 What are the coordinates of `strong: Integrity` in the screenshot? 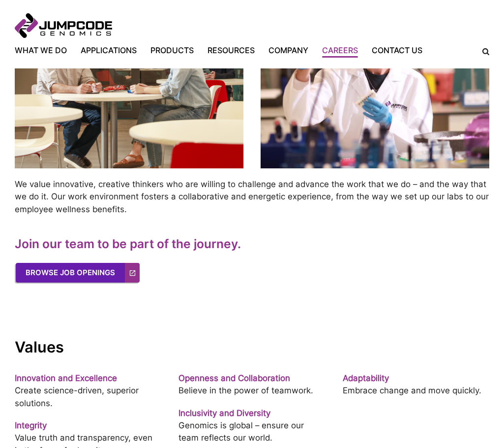 It's located at (30, 425).